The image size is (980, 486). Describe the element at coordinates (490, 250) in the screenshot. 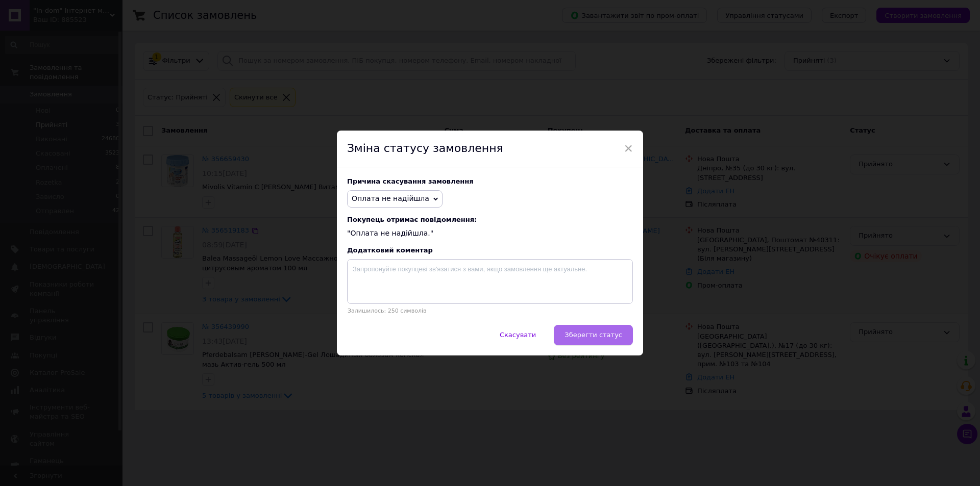

I see `div: Додатковий коментар` at that location.